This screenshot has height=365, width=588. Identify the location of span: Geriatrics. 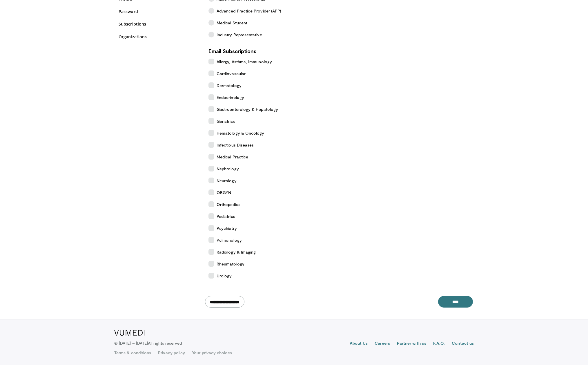
(226, 121).